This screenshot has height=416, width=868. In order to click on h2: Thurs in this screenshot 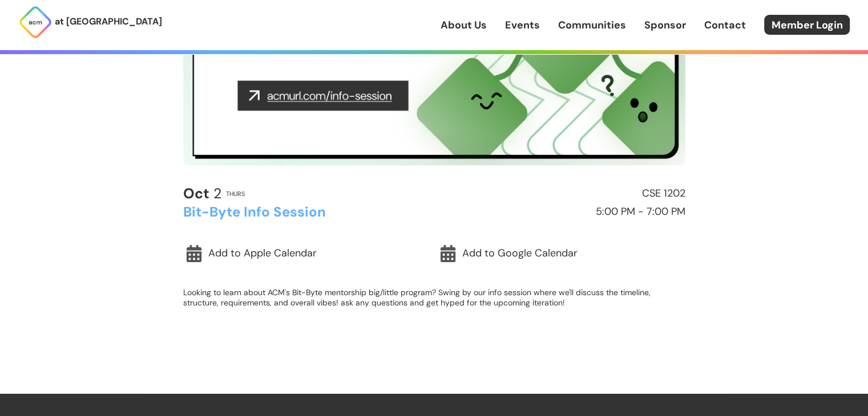, I will do `click(236, 194)`.